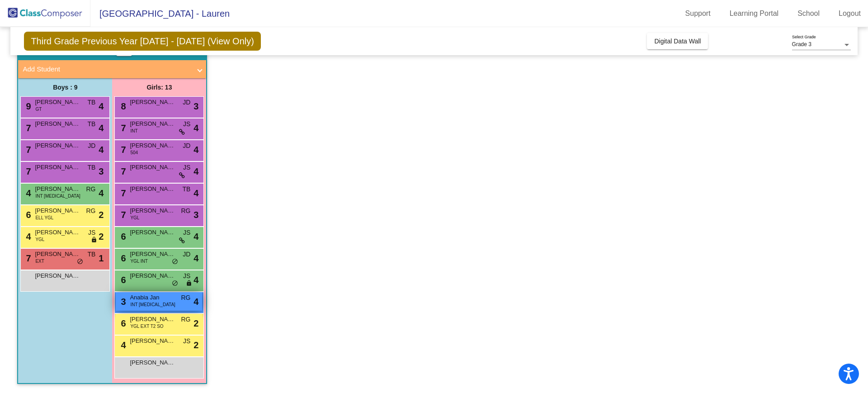  Describe the element at coordinates (101, 258) in the screenshot. I see `span: 1` at that location.